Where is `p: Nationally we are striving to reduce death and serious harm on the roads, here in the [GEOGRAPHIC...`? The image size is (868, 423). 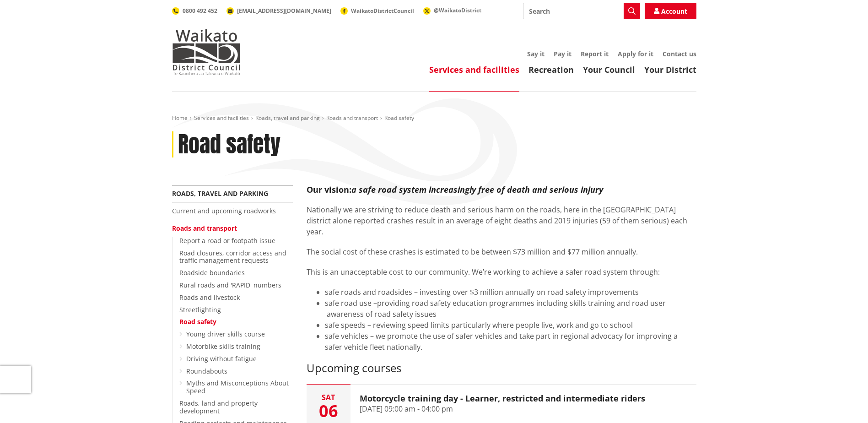
p: Nationally we are striving to reduce death and serious harm on the roads, here in the [GEOGRAPHIC... is located at coordinates (502, 220).